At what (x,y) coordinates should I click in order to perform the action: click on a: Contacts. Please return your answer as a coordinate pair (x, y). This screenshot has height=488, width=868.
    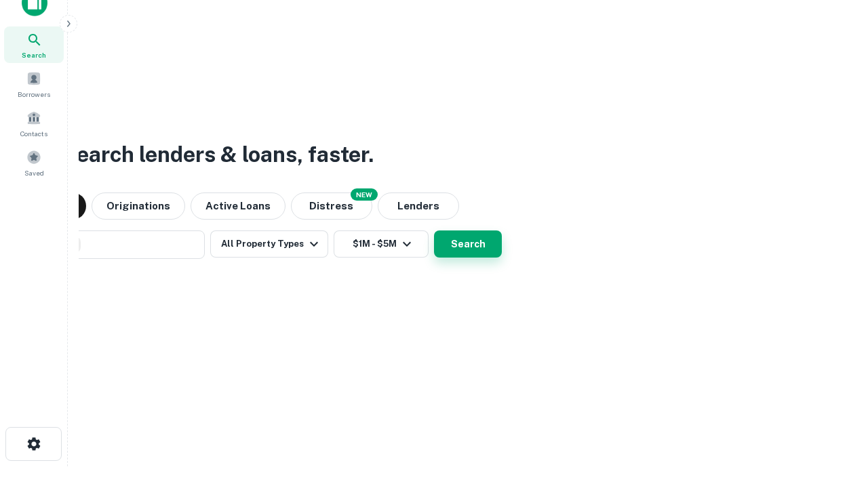
    Looking at the image, I should click on (34, 124).